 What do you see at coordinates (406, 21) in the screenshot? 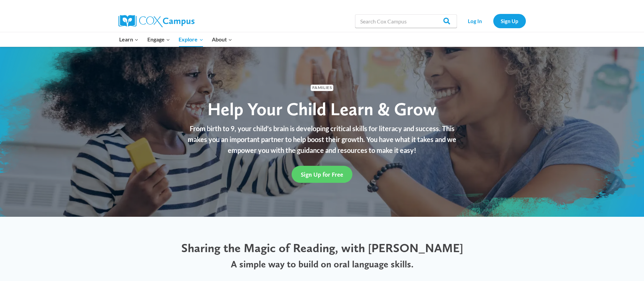
I see `input: Search Cox Campus` at bounding box center [406, 21].